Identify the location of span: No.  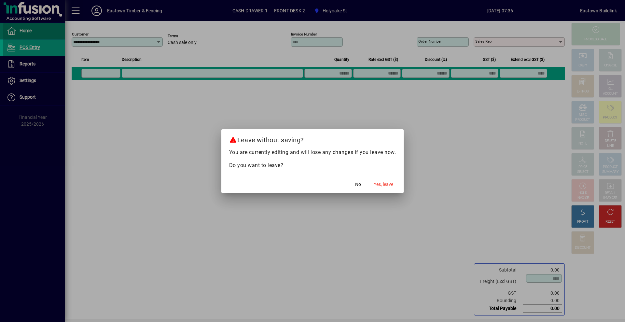
(358, 184).